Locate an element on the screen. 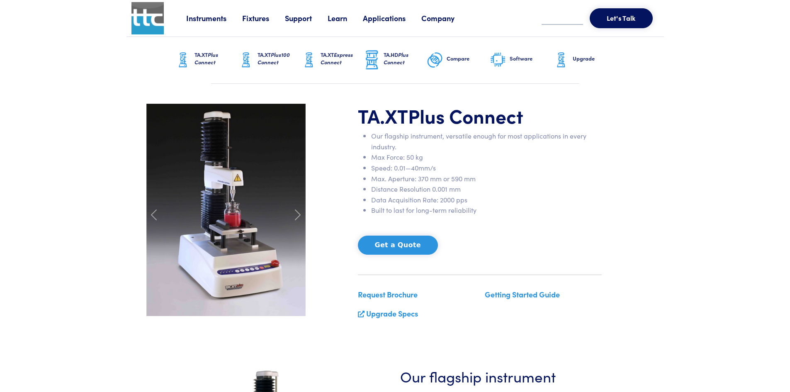 Image resolution: width=790 pixels, height=392 pixels. a: TA.XTExpress Connect is located at coordinates (332, 60).